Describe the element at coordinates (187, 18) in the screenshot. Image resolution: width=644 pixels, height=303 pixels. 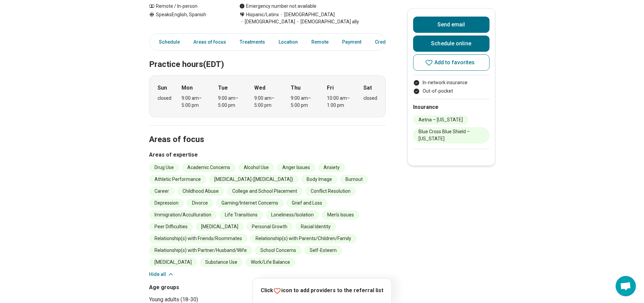
I see `div: Speaks English, Spanish` at that location.